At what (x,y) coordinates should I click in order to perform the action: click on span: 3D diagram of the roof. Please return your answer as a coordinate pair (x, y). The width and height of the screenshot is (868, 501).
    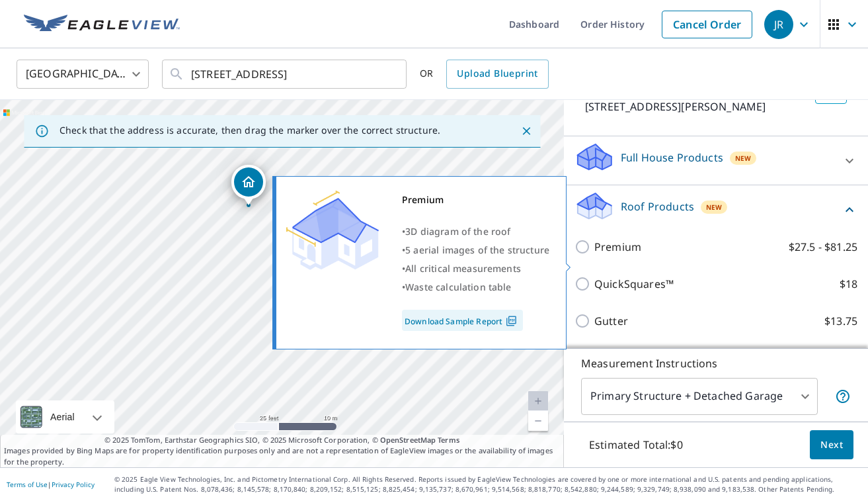
    Looking at the image, I should click on (457, 231).